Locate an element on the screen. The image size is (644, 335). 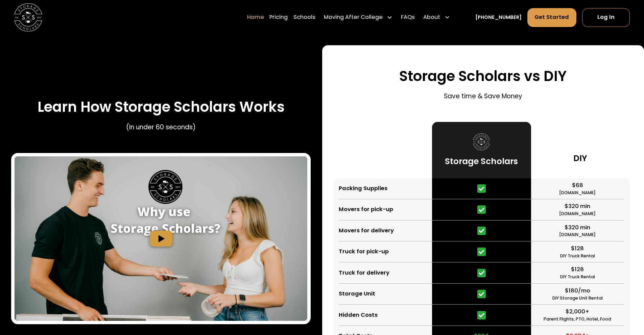
h3: DIY is located at coordinates (580, 158).